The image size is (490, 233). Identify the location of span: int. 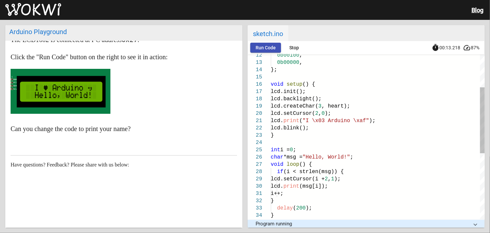
(276, 150).